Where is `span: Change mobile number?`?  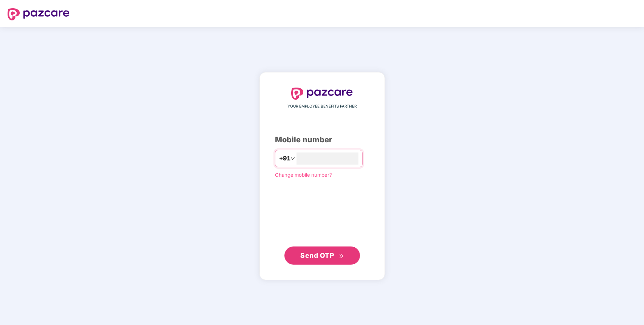 span: Change mobile number? is located at coordinates (303, 175).